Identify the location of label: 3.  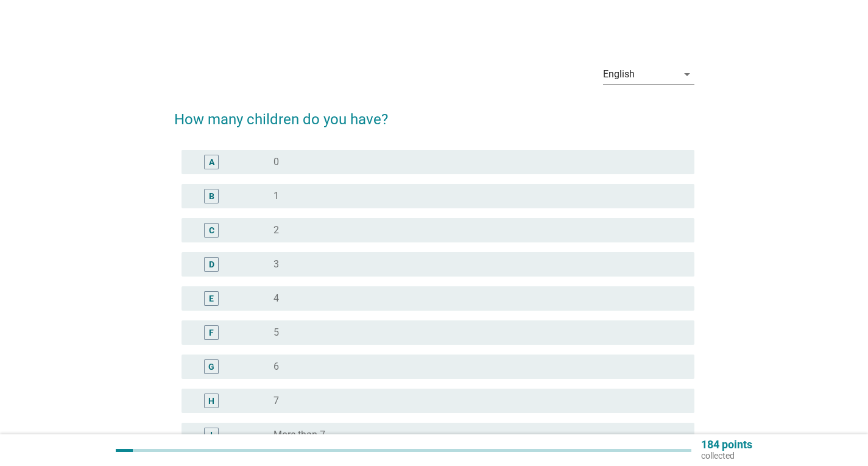
(276, 264).